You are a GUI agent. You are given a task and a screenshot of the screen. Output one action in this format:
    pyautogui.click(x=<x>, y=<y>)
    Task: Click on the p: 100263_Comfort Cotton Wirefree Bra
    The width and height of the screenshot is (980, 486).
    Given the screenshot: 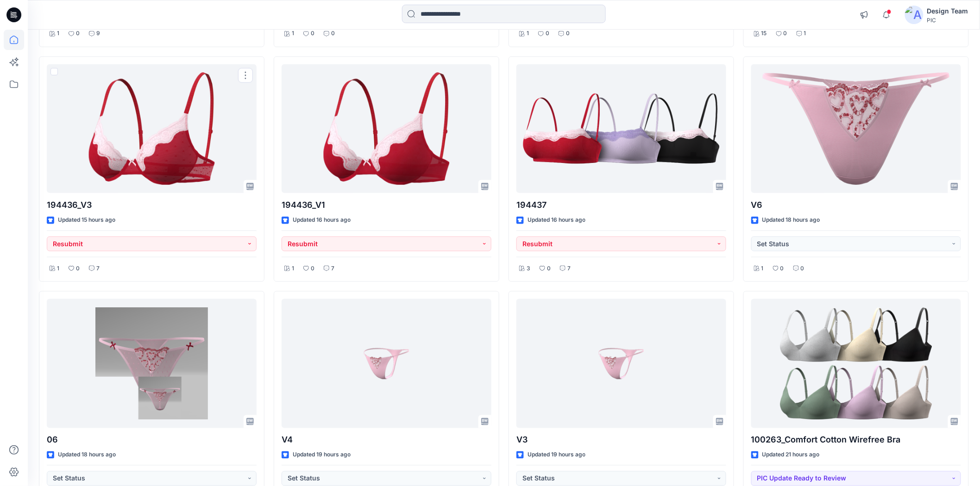 What is the action you would take?
    pyautogui.click(x=856, y=440)
    